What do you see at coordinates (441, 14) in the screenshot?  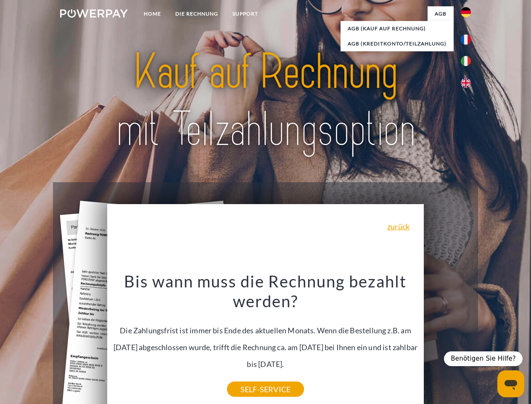 I see `a: agb` at bounding box center [441, 14].